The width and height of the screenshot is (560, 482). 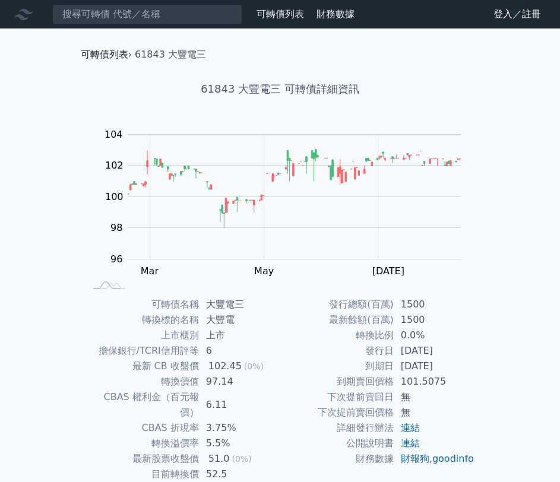 What do you see at coordinates (142, 459) in the screenshot?
I see `td: 最新股票收盤價` at bounding box center [142, 459].